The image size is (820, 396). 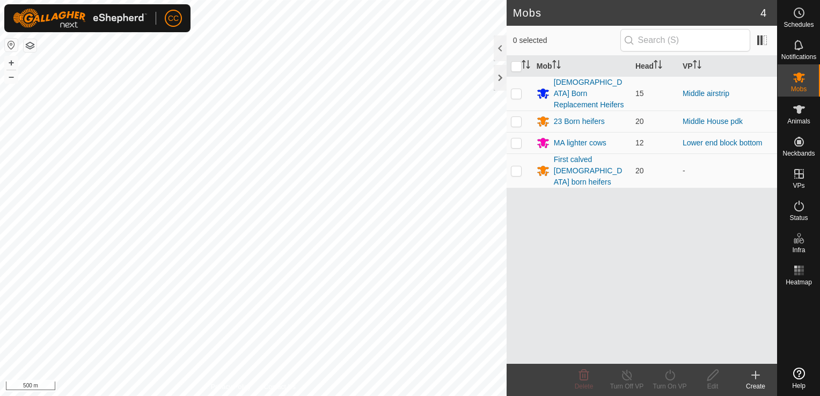 I want to click on div: Edit, so click(x=712, y=386).